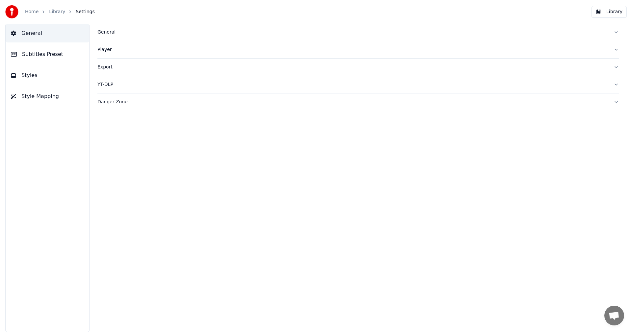 The width and height of the screenshot is (632, 332). I want to click on div: General, so click(353, 32).